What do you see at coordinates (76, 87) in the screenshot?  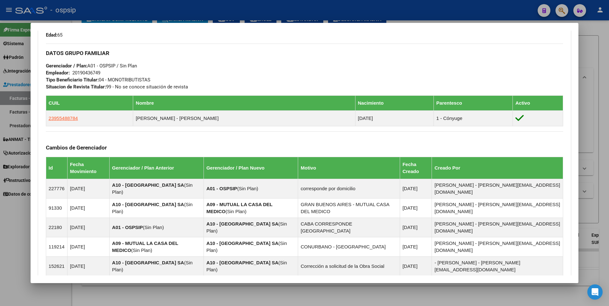 I see `strong: Situacion de Revista Titular:` at bounding box center [76, 87].